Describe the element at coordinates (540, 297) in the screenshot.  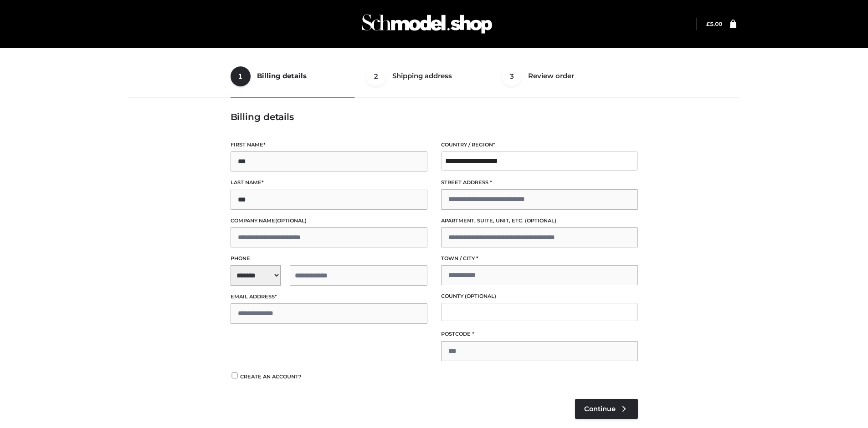
I see `label: County` at that location.